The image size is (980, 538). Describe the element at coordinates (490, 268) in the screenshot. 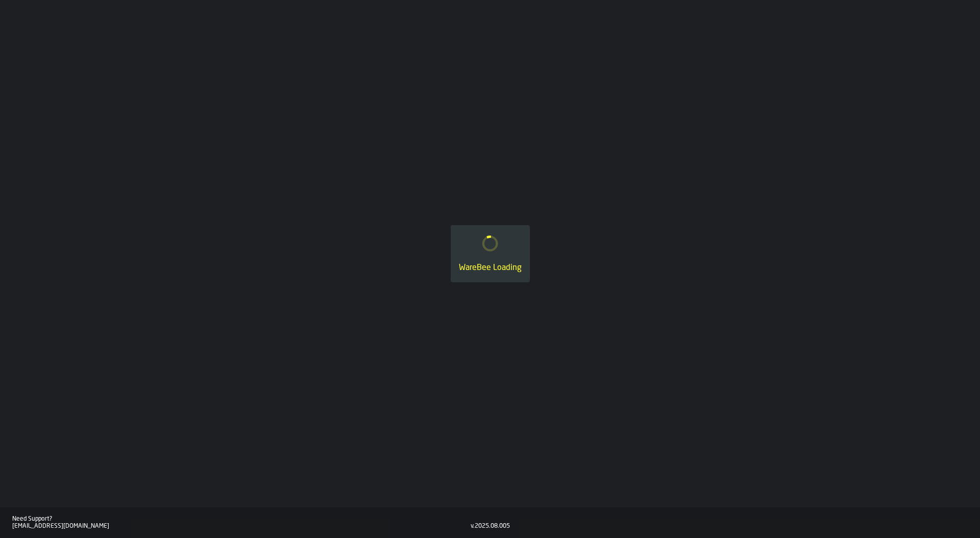

I see `div: WareBee Loading` at that location.